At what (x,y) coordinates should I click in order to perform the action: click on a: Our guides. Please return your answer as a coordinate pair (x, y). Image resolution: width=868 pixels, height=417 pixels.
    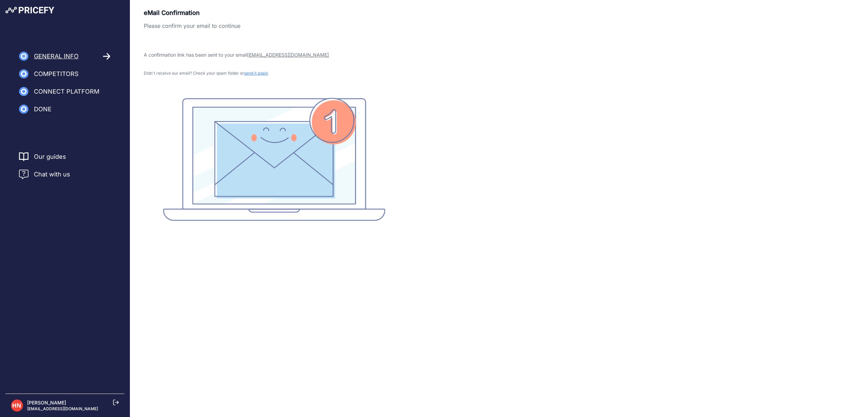
    Looking at the image, I should click on (50, 157).